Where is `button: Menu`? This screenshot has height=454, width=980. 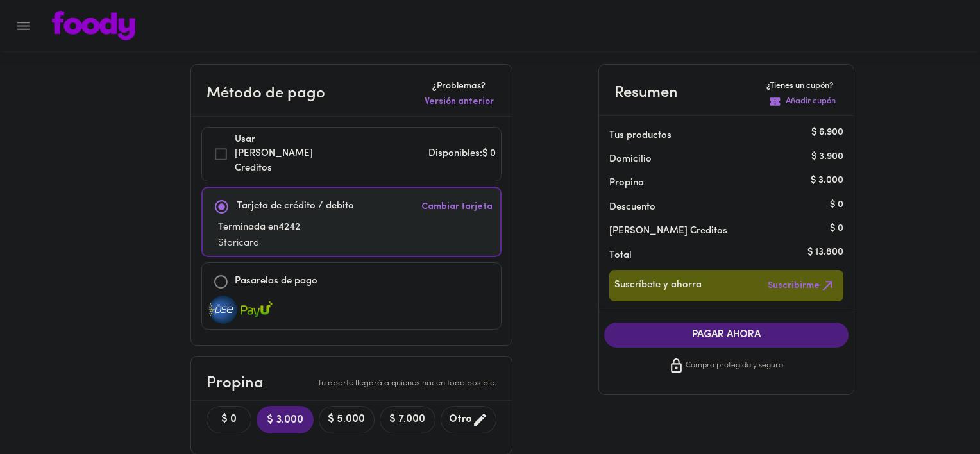 button: Menu is located at coordinates (23, 25).